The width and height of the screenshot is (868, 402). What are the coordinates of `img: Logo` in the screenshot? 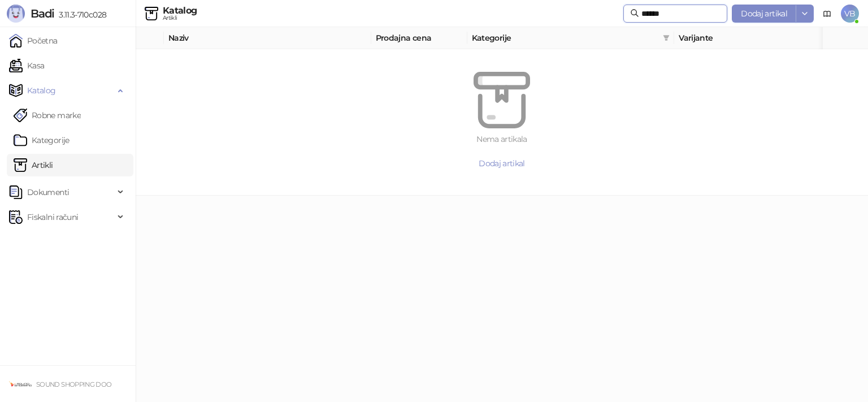 It's located at (16, 14).